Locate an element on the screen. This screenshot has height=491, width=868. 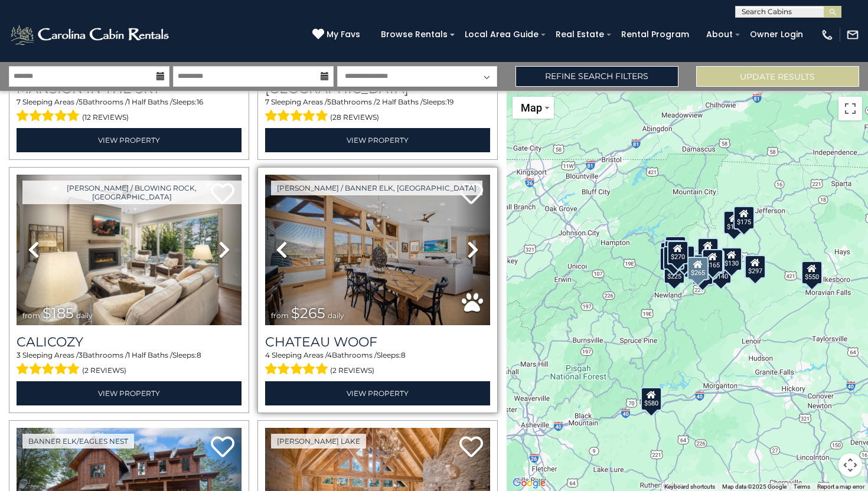
h3: Chateau Woof is located at coordinates (377, 342).